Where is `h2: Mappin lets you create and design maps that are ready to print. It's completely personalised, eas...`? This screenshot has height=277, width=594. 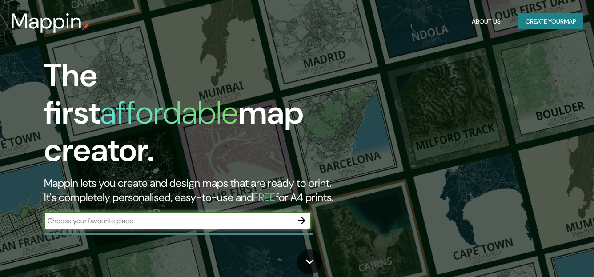
h2: Mappin lets you create and design maps that are ready to print. It's completely personalised, eas... is located at coordinates (193, 190).